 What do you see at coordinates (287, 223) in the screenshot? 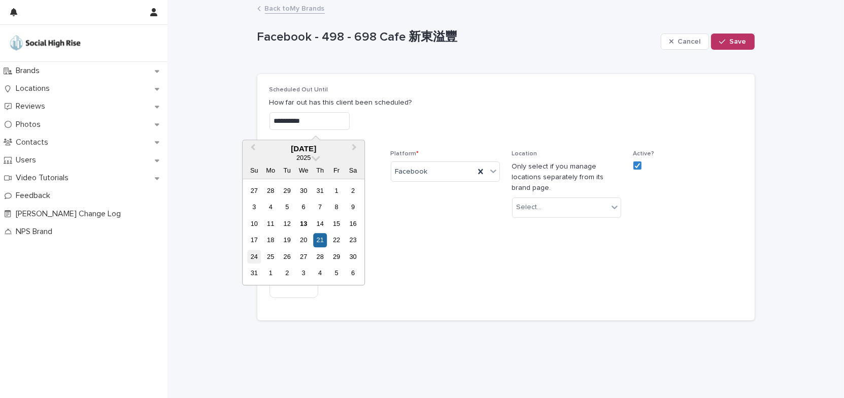
I see `div: Choose Tuesday, August 12th, 2025` at bounding box center [287, 223].